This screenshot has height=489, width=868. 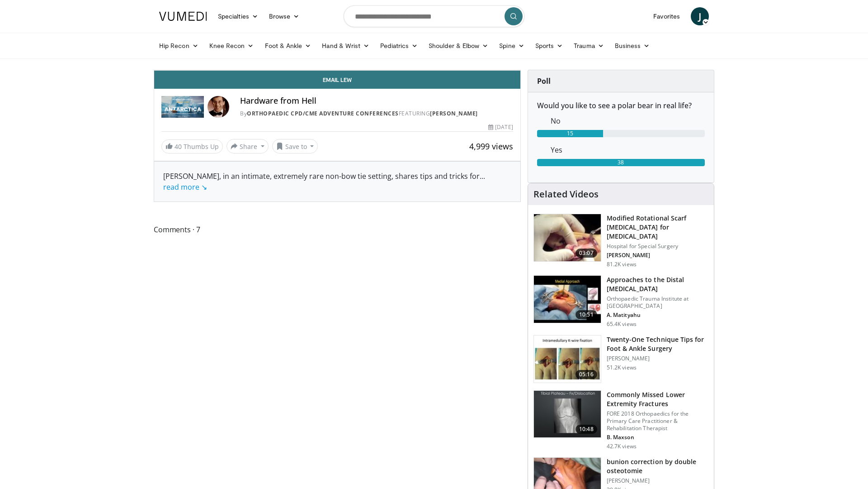 I want to click on img: d5ySKFN8UhyXrjO34xMDoxOjBrO-I4W8_9.150x105_q85_crop-smart_upscale.jpg, so click(x=567, y=299).